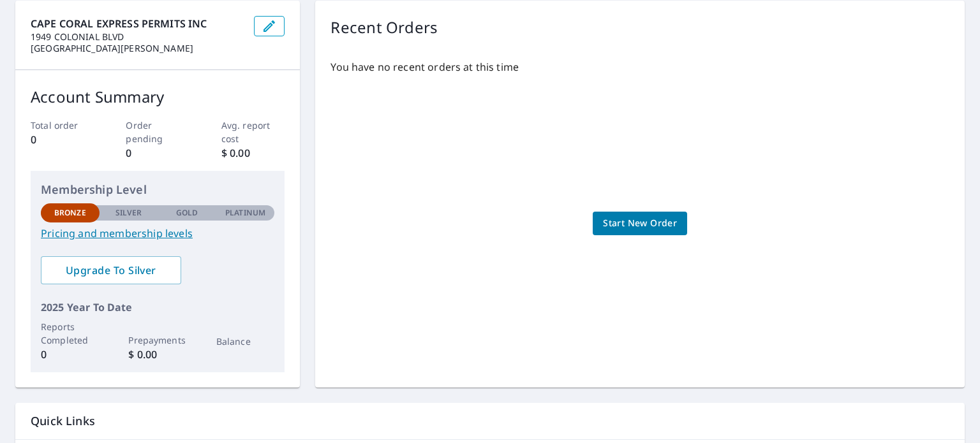  What do you see at coordinates (640, 223) in the screenshot?
I see `span: Start New Order` at bounding box center [640, 223].